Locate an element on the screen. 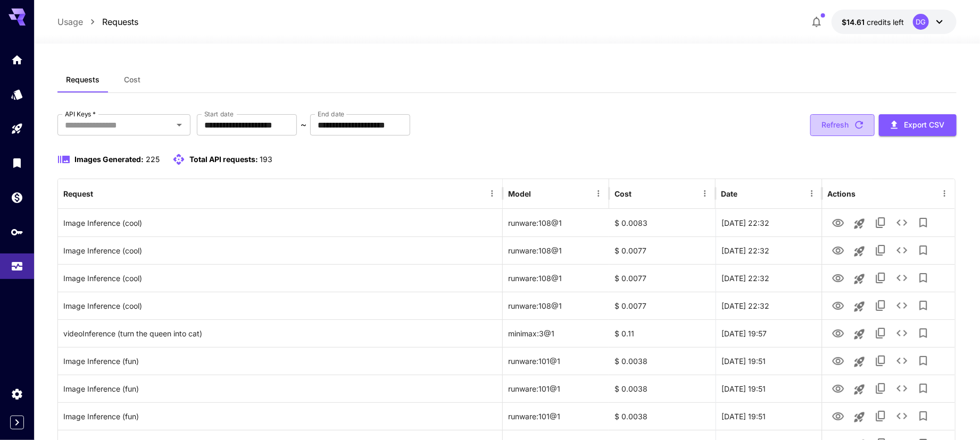 This screenshot has width=980, height=440. a: Requests is located at coordinates (120, 22).